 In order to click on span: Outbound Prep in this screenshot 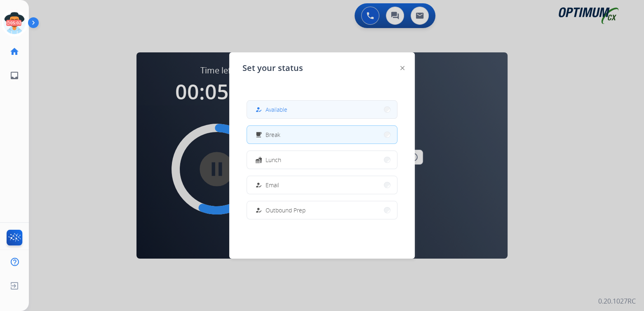, I will do `click(286, 210)`.